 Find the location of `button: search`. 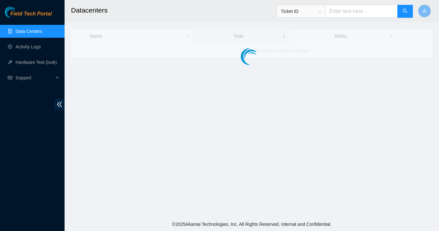

button: search is located at coordinates (405, 11).